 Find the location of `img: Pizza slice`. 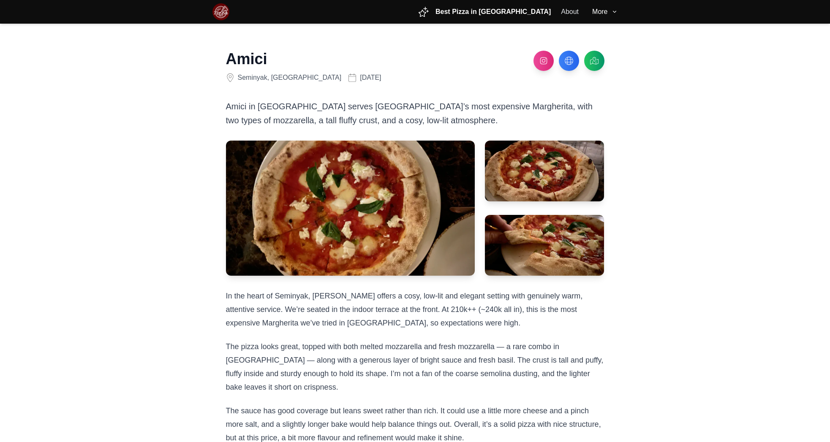

img: Pizza slice is located at coordinates (424, 12).